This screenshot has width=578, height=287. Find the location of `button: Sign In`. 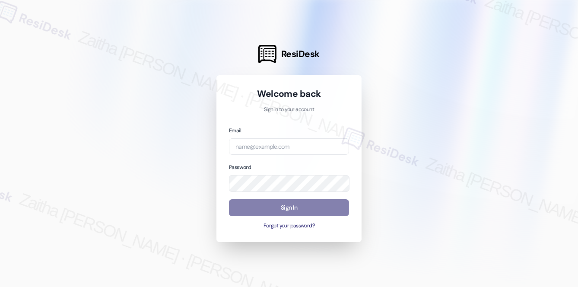

button: Sign In is located at coordinates (289, 207).